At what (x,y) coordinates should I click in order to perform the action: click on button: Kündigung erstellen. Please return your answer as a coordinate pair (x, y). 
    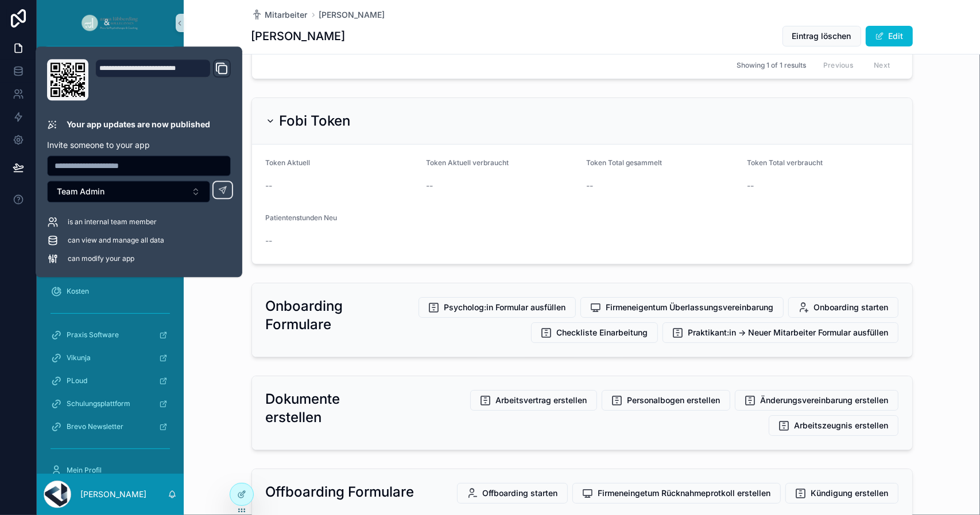
    Looking at the image, I should click on (841, 494).